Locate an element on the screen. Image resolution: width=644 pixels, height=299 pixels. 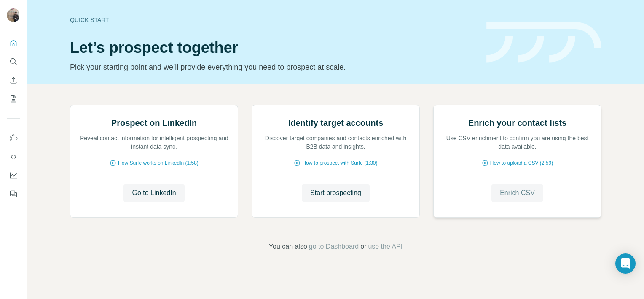
p: Reveal contact information for intelligent prospecting and instant data sync. is located at coordinates (154, 142).